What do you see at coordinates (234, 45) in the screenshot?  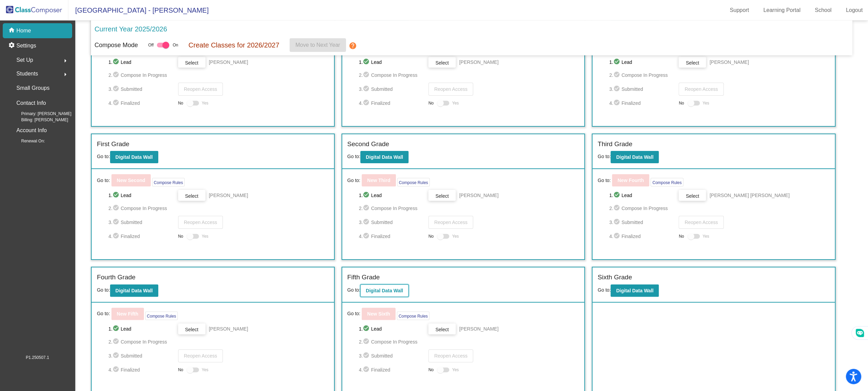 I see `p: Create Classes for 2026/2027` at bounding box center [234, 45].